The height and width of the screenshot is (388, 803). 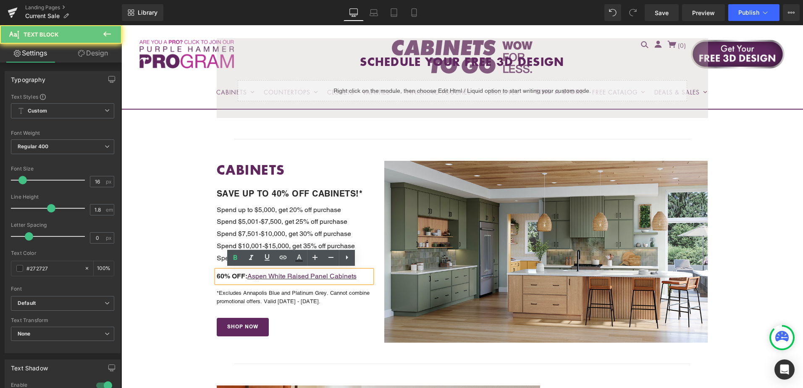 I want to click on div: Font, so click(x=63, y=289).